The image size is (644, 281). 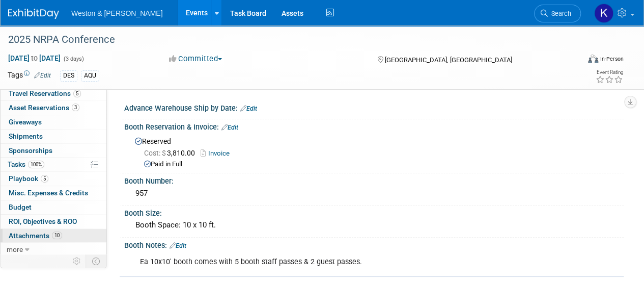 What do you see at coordinates (48, 192) in the screenshot?
I see `span: Misc. Expenses & Credits` at bounding box center [48, 192].